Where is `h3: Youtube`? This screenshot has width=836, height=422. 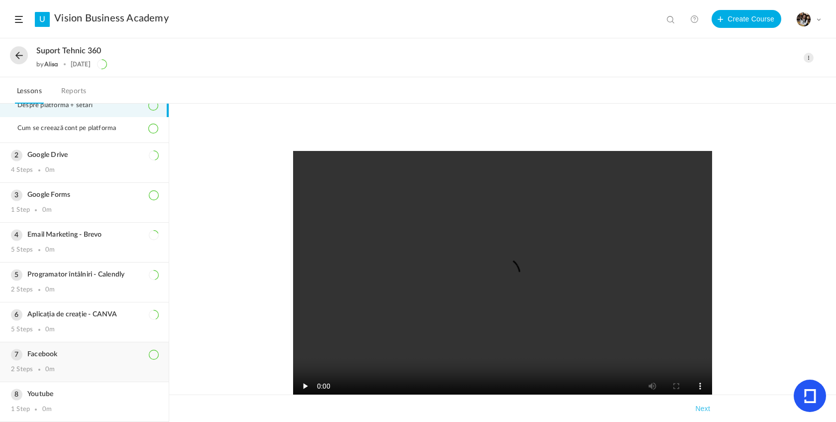 h3: Youtube is located at coordinates (84, 394).